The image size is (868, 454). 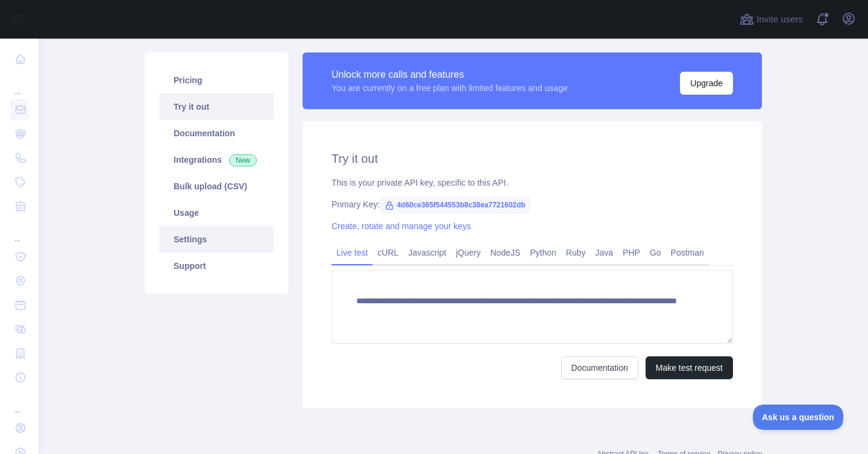 What do you see at coordinates (449, 88) in the screenshot?
I see `div: You are currently on a free plan with limited features and usage` at bounding box center [449, 88].